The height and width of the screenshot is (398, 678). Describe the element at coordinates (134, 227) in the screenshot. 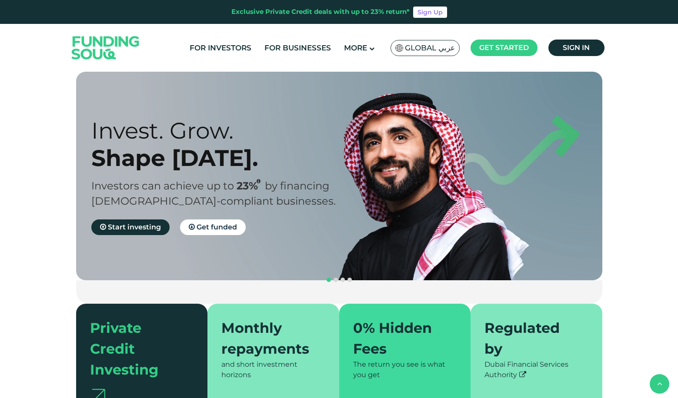

I see `span: Start investing` at that location.